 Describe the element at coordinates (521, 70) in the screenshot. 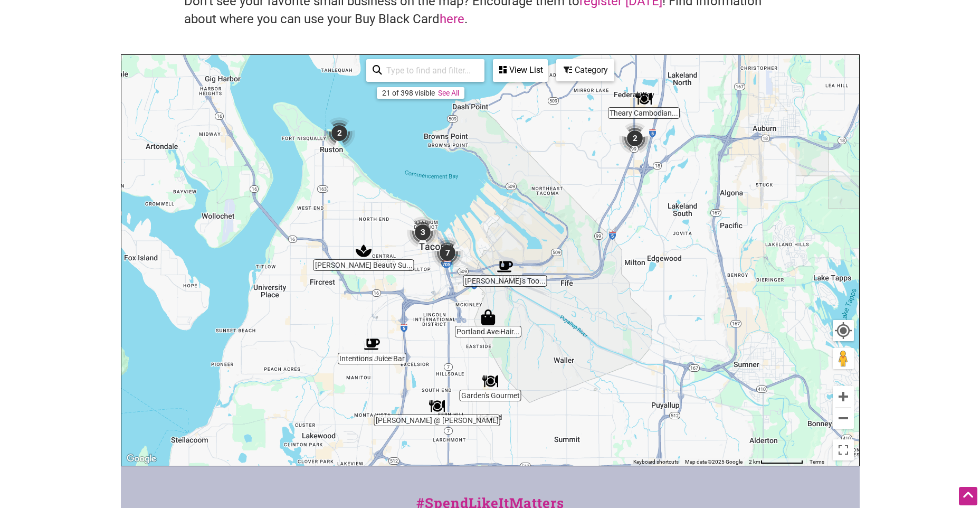

I see `div: See a list of the visible businesses` at that location.